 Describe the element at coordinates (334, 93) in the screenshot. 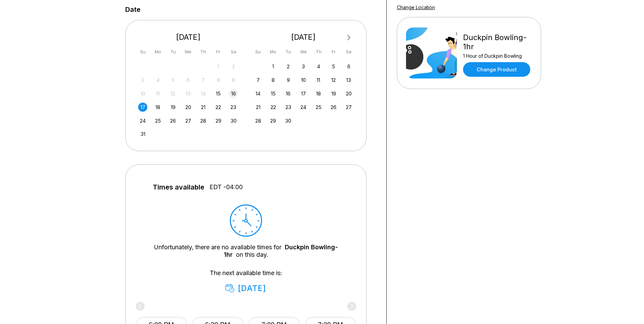

I see `div: Choose Friday, September 19th, 2025` at that location.